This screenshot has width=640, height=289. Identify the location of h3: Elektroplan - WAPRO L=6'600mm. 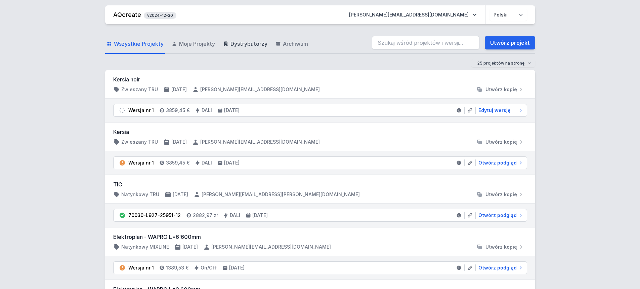
(320, 237).